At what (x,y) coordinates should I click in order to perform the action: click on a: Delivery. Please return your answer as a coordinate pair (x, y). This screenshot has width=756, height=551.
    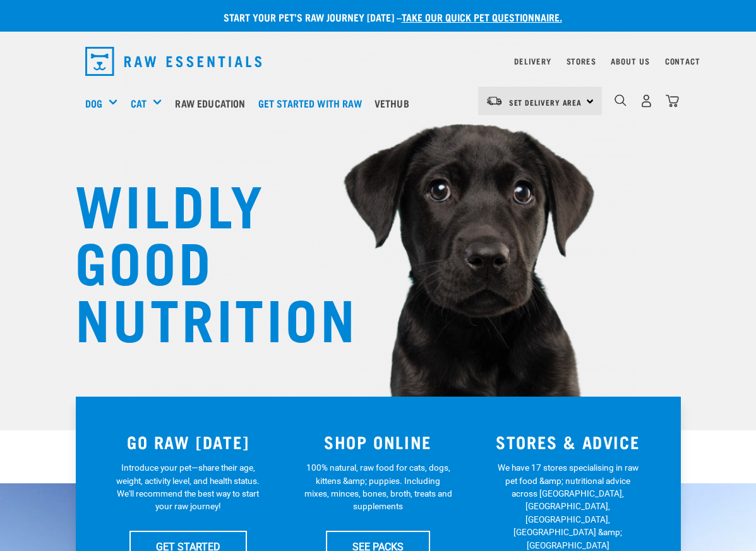
    Looking at the image, I should click on (532, 60).